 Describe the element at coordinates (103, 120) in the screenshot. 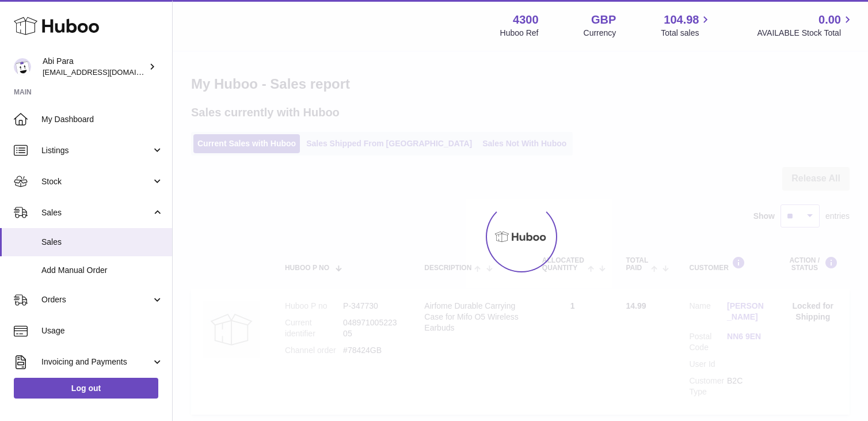

I see `span: My Dashboard` at that location.